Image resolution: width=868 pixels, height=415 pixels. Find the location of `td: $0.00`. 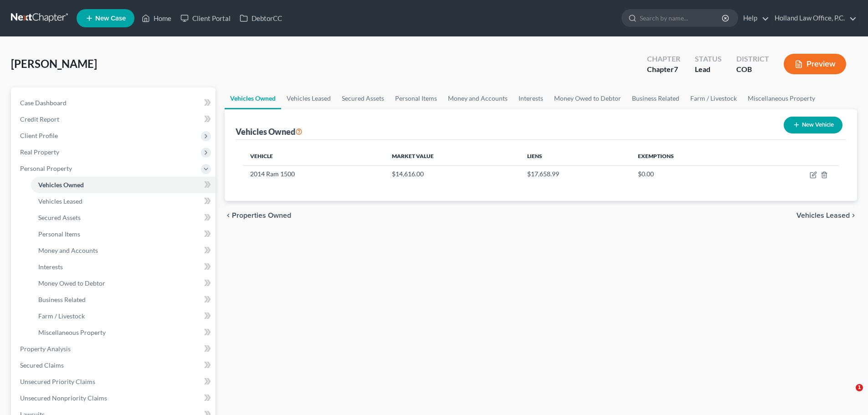

td: $0.00 is located at coordinates (691, 174).